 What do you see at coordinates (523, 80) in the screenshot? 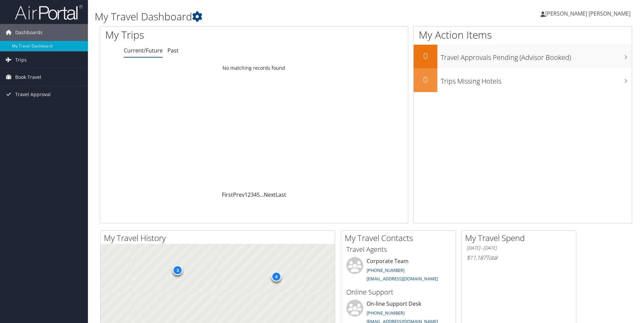
I see `a: 0Trips Missing Hotels` at bounding box center [523, 80].